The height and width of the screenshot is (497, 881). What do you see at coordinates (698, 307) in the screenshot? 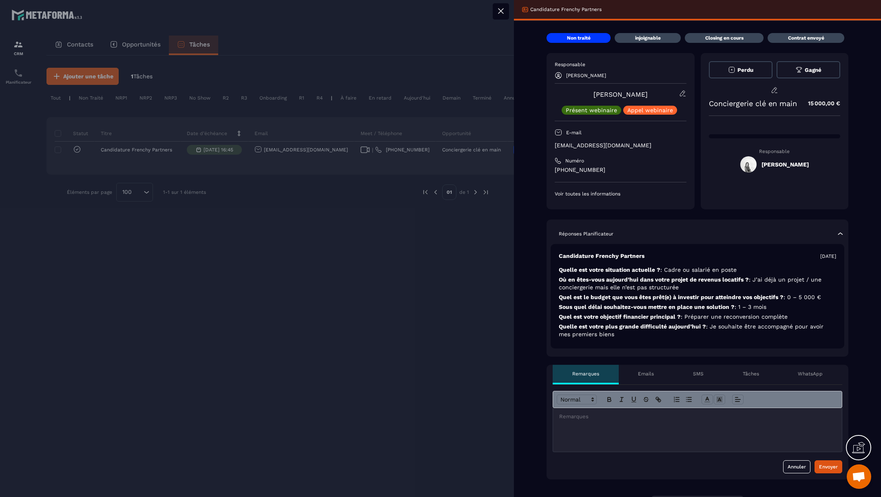
I see `p: Sous quel délai souhaitez-vous mettre en place une solution ?` at bounding box center [698, 307].